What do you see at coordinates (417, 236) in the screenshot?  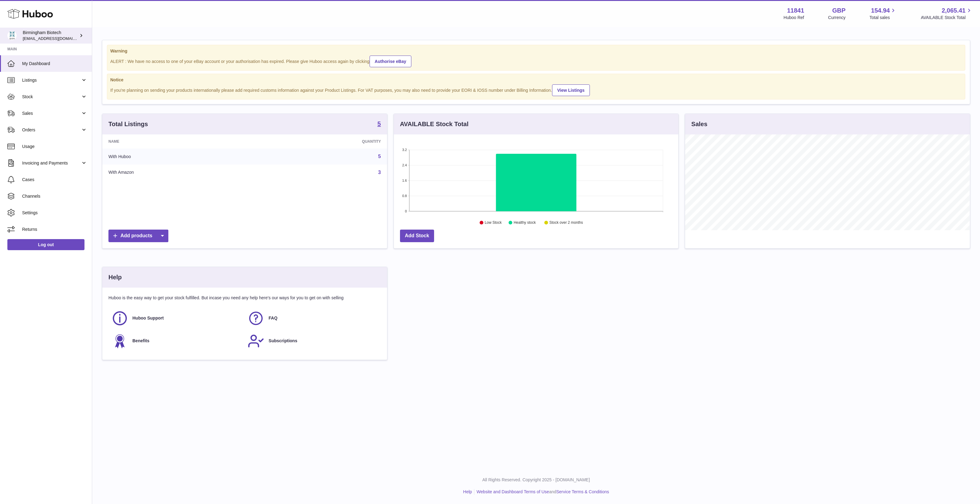 I see `a: Add Stock` at bounding box center [417, 236].